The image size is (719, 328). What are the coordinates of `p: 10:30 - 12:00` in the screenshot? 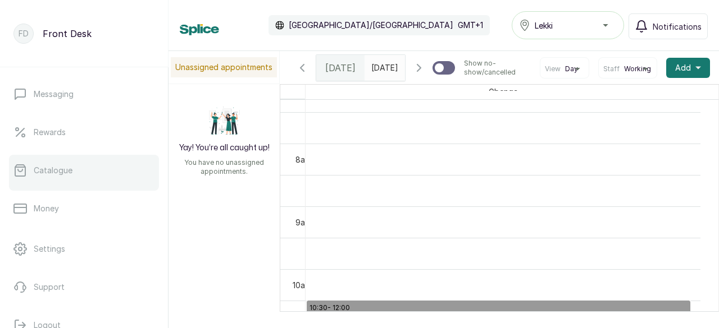 It's located at (498, 308).